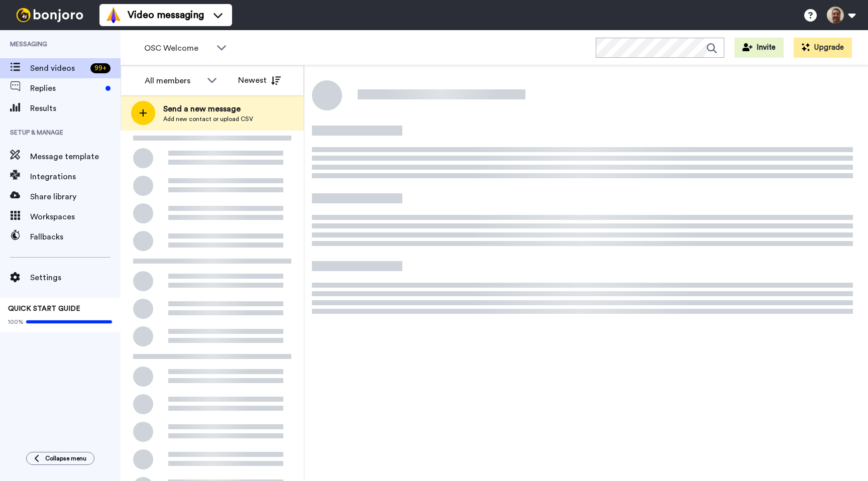 The width and height of the screenshot is (868, 481). I want to click on span: Share library, so click(75, 197).